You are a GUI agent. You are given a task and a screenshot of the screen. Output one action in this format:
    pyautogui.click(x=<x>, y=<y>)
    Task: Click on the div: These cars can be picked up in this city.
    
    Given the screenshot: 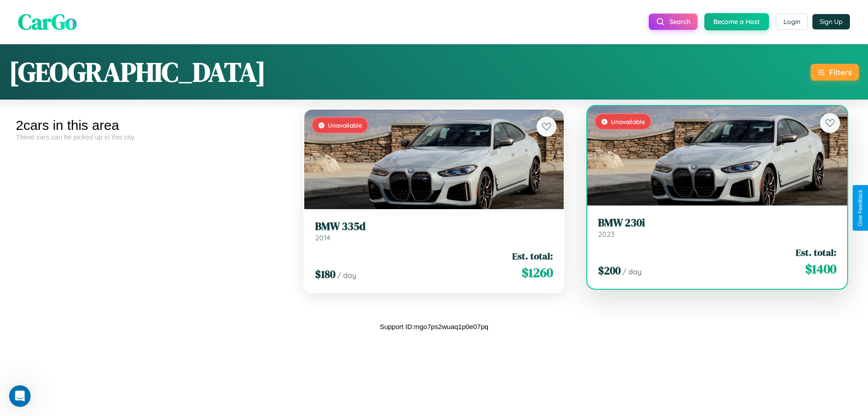 What is the action you would take?
    pyautogui.click(x=150, y=137)
    